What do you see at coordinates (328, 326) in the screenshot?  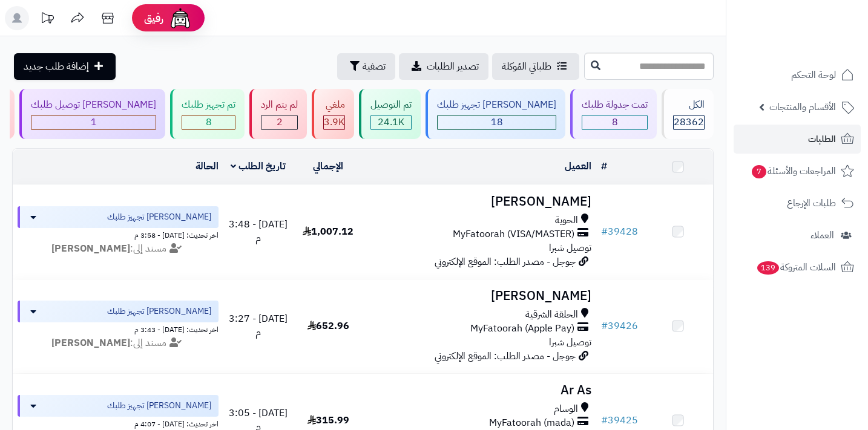 I see `span: 652.96` at bounding box center [328, 326].